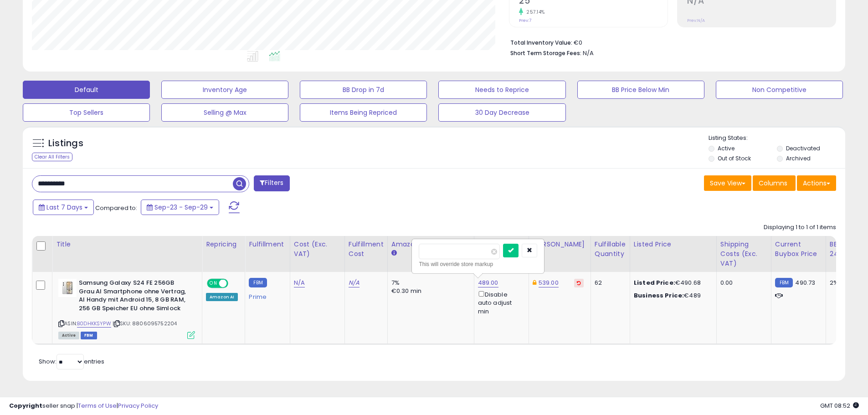  What do you see at coordinates (695, 21) in the screenshot?
I see `small: Prev: N/A` at bounding box center [695, 21].